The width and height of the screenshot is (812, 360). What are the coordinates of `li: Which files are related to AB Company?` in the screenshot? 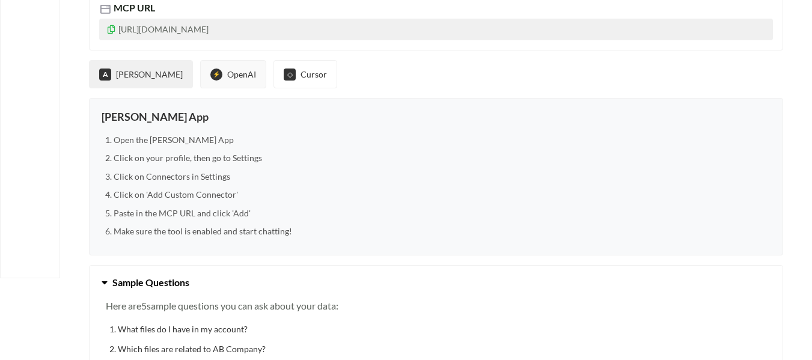 It's located at (442, 349).